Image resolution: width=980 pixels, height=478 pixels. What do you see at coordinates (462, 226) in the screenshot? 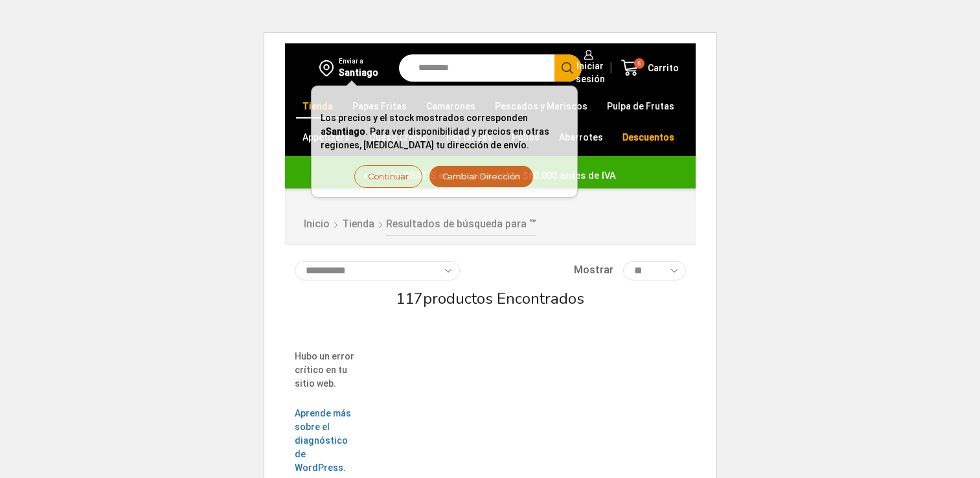
I see `h1: Resultados de búsqueda para “”` at bounding box center [462, 226].